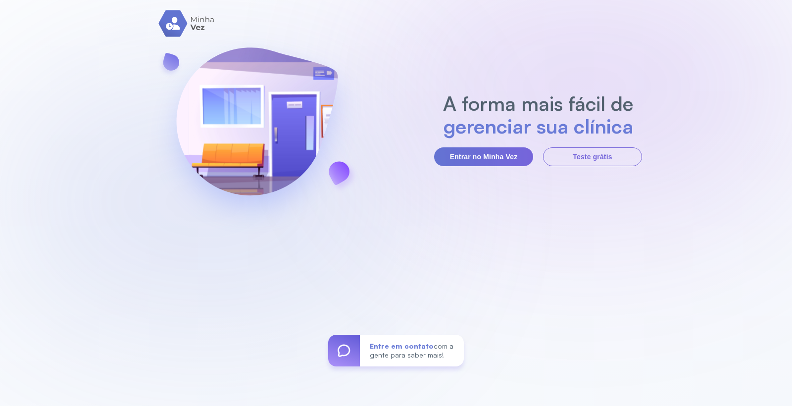 This screenshot has width=792, height=406. Describe the element at coordinates (396, 351) in the screenshot. I see `a: Entre em contatocom a gente para saber mais!` at that location.